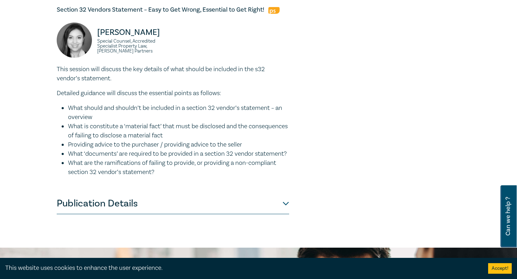 Image resolution: width=517 pixels, height=279 pixels. What do you see at coordinates (241, 268) in the screenshot?
I see `div: This website uses cookies to enhance the user experience.` at bounding box center [241, 268].